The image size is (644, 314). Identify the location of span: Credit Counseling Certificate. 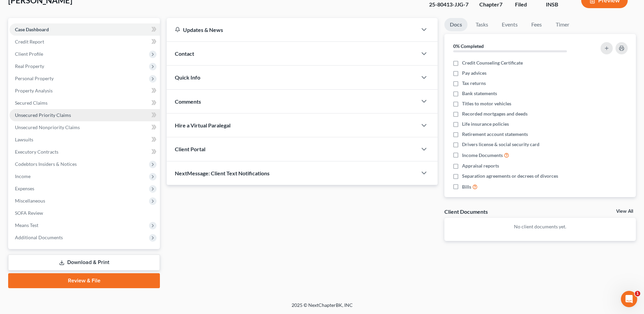
(492, 63).